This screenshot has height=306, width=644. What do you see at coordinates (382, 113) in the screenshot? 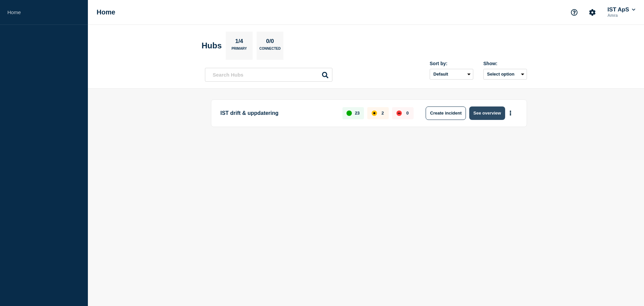
I see `p: 2` at bounding box center [382, 113].